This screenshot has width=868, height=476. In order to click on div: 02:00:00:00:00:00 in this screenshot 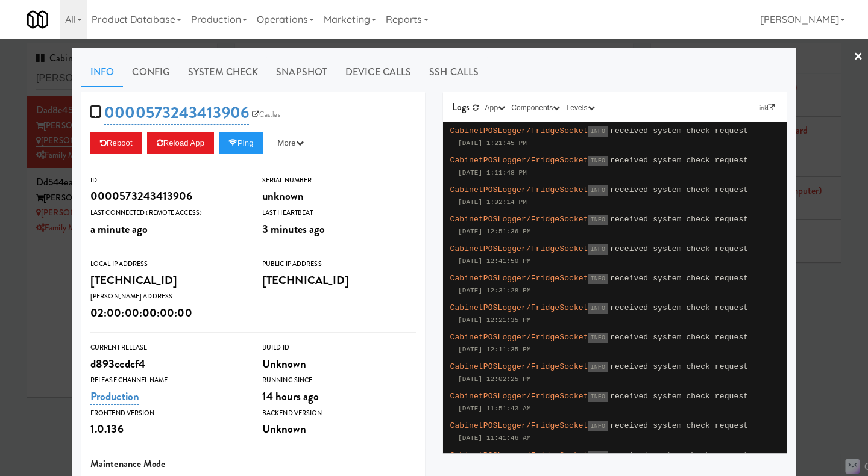, I will do `click(167, 313)`.